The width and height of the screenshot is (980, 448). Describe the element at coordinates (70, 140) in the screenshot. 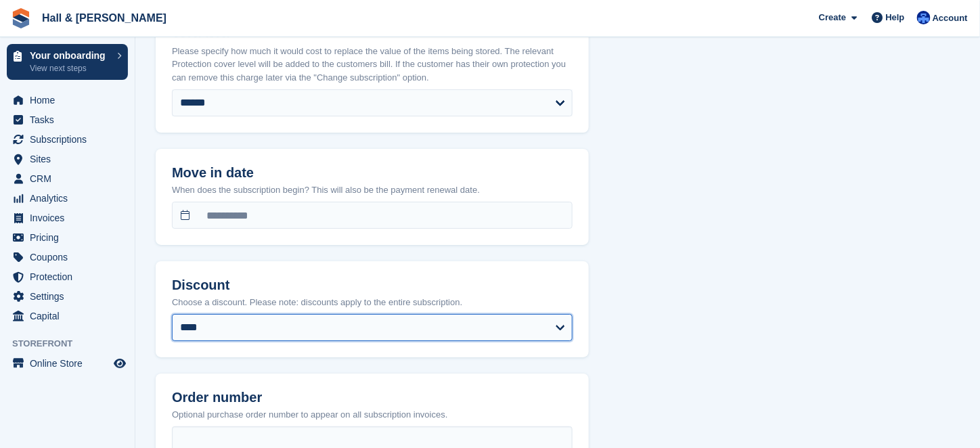

I see `span: Subscriptions` at that location.